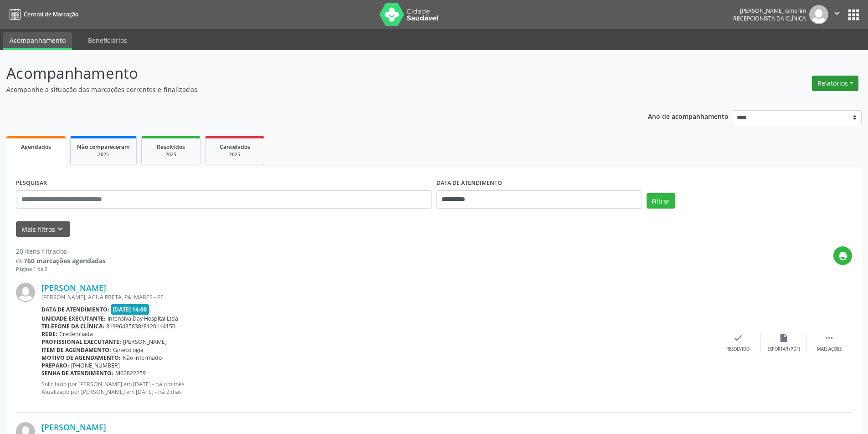 The height and width of the screenshot is (434, 868). Describe the element at coordinates (306, 73) in the screenshot. I see `p: Acompanhamento` at that location.